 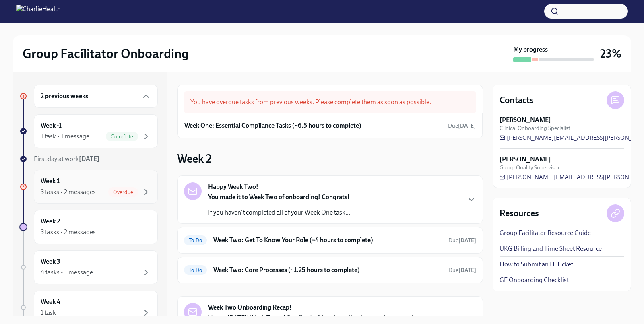 I want to click on a: Week -11 task • 1 messageComplete, so click(x=89, y=131).